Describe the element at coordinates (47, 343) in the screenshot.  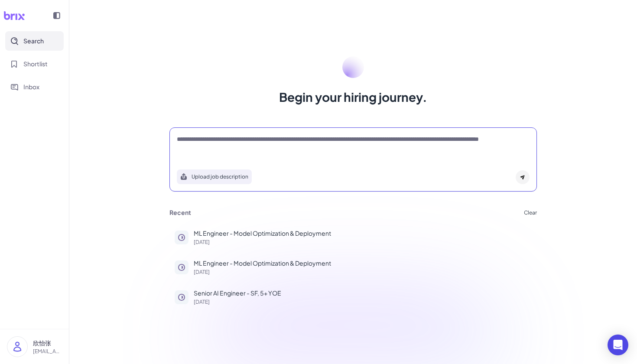
I see `p: 欣怡张` at that location.